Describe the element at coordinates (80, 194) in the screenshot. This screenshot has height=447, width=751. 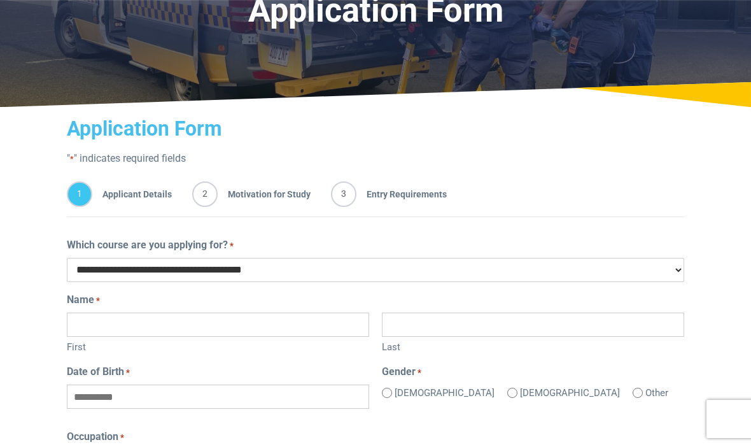
I see `span: 1` at that location.